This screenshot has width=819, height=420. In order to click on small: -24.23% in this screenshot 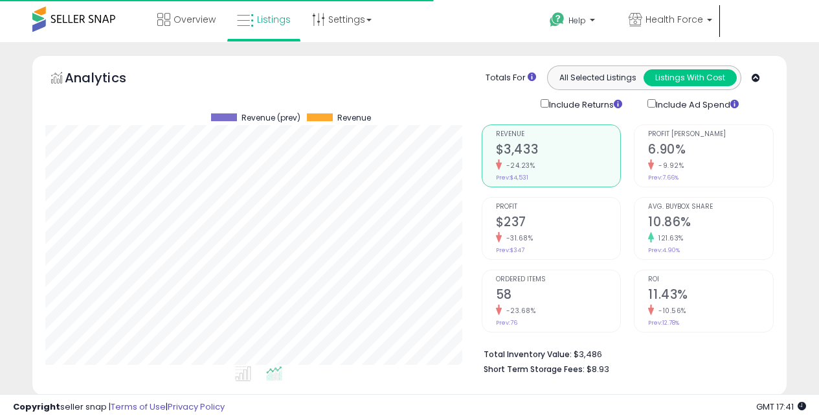, I will do `click(519, 165)`.